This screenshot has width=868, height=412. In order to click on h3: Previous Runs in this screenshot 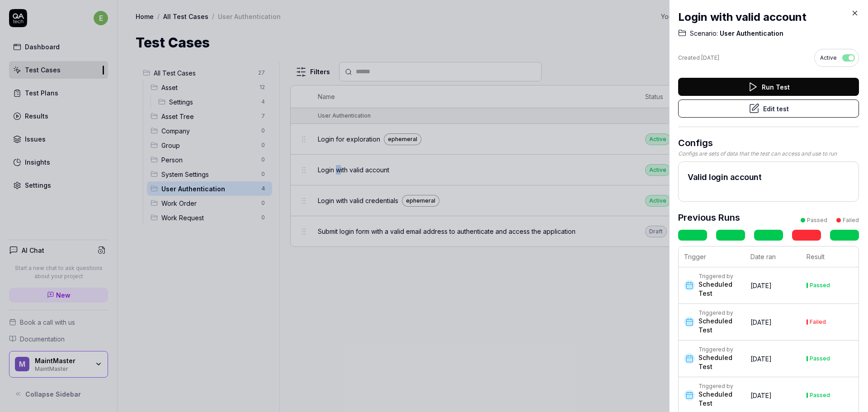, I will do `click(709, 218)`.